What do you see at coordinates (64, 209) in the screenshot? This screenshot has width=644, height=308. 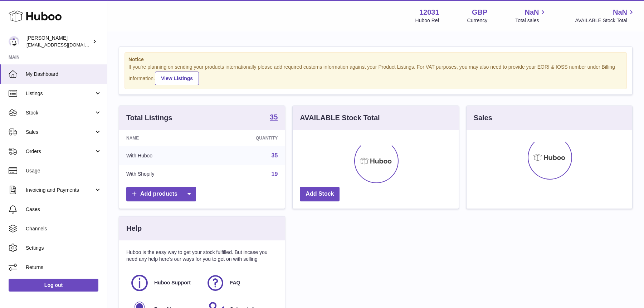 I see `span: Cases` at bounding box center [64, 209].